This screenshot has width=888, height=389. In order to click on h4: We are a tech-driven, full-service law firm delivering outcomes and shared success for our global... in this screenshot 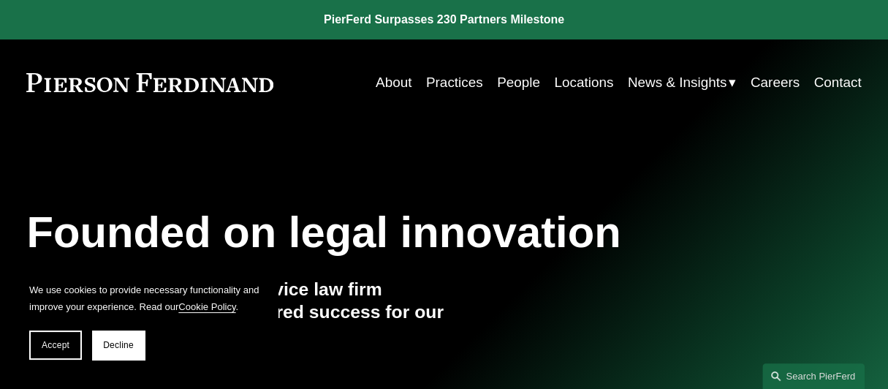, I will do `click(235, 312)`.